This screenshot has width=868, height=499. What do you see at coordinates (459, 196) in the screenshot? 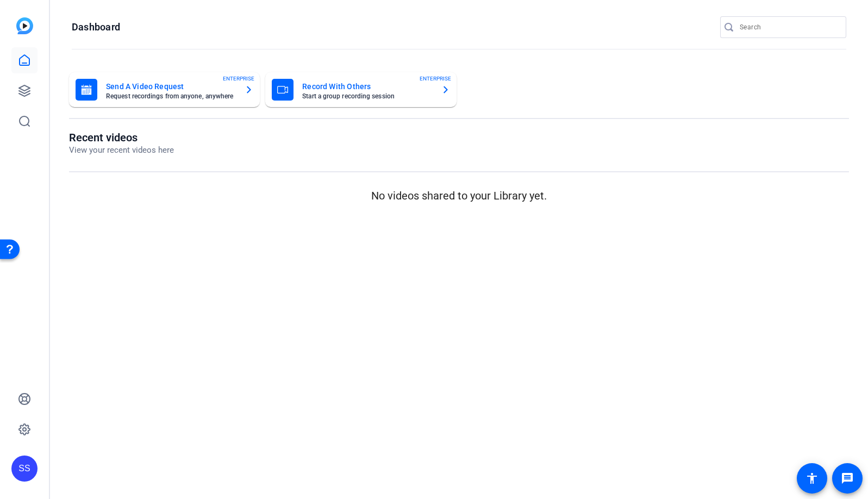
I see `p: No videos shared to your Library yet.` at bounding box center [459, 196].